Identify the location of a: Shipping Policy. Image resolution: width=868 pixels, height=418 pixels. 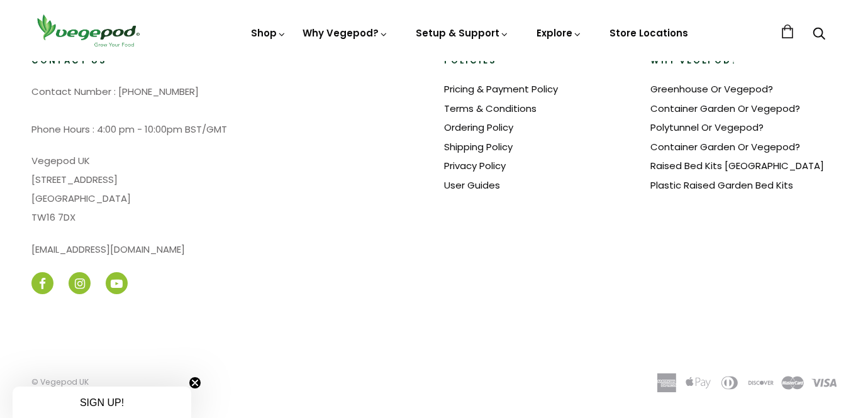
(479, 146).